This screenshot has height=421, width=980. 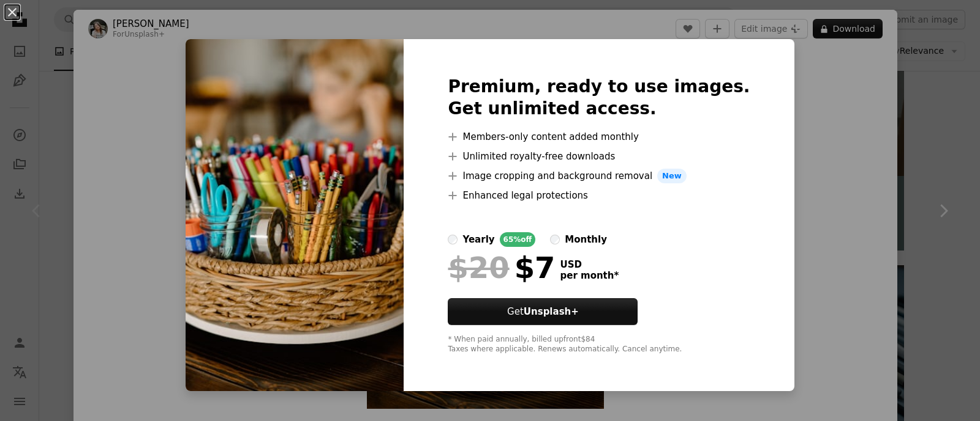 What do you see at coordinates (598, 196) in the screenshot?
I see `li: Enhanced legal protections` at bounding box center [598, 196].